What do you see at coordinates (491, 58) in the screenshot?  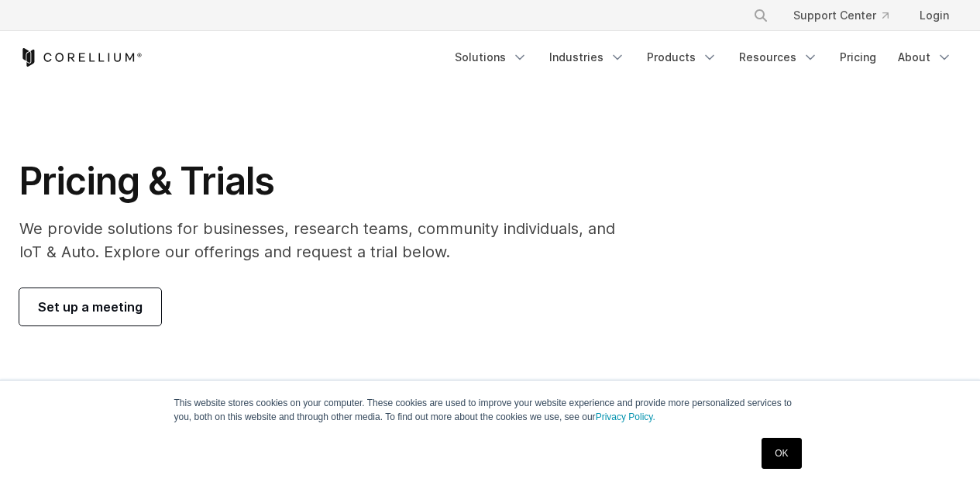 I see `a: Solutions` at bounding box center [491, 58].